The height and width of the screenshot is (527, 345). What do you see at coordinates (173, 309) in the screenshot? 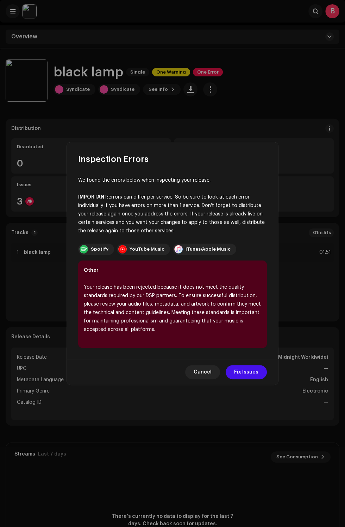
I see `div: Your release has been rejected because it does not meet the quality standards required by our DSP...` at bounding box center [173, 309].